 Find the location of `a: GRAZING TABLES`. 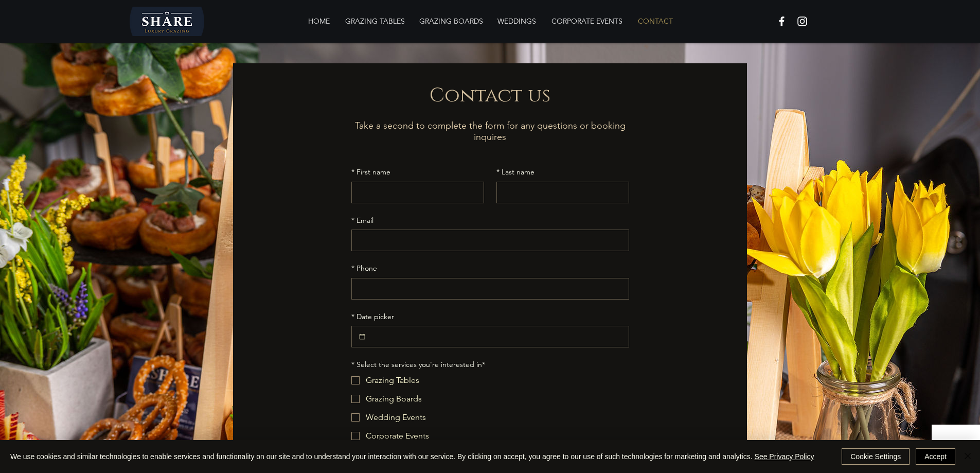

a: GRAZING TABLES is located at coordinates (375, 21).